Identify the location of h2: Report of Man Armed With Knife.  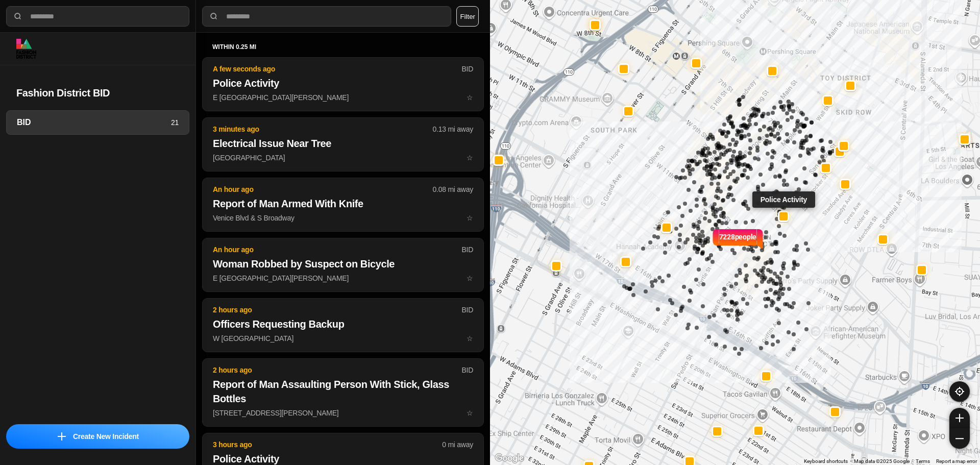
(343, 204).